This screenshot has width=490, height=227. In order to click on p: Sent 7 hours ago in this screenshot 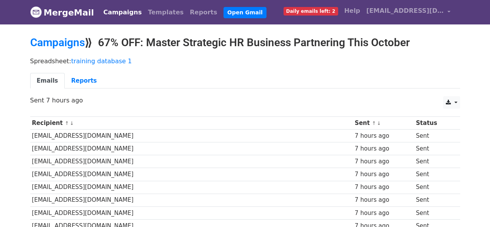, I will do `click(245, 100)`.